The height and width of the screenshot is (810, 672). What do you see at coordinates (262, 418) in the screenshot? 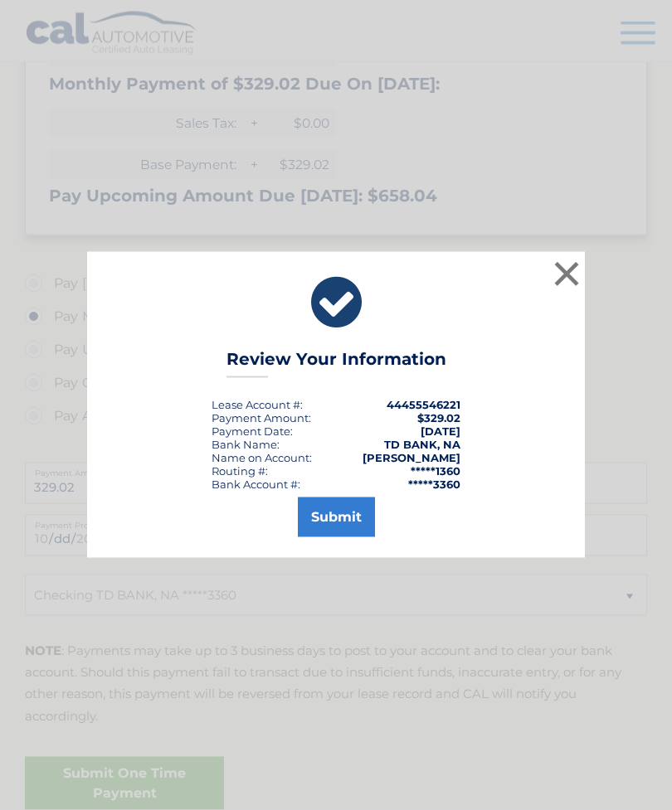
I see `div: Payment Amount:` at bounding box center [262, 418].